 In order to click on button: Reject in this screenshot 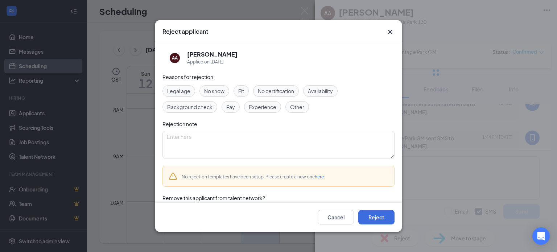, I will do `click(376, 217)`.